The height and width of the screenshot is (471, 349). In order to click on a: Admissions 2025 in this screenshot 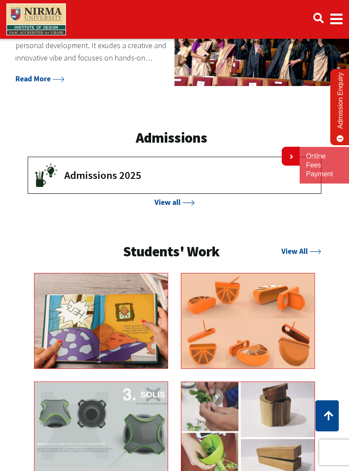, I will do `click(175, 175)`.